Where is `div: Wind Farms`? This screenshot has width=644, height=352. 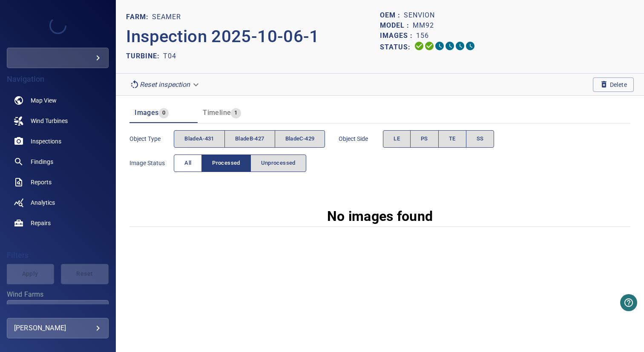
div: Wind Farms is located at coordinates (58, 310).